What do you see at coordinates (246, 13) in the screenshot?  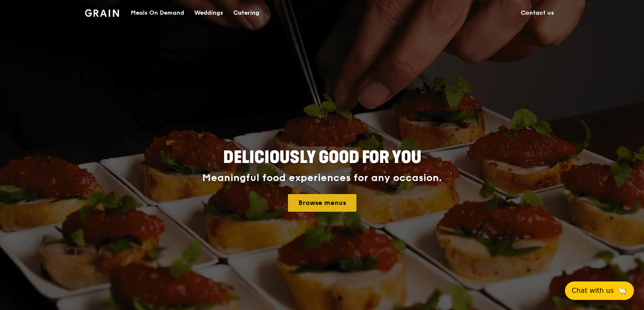 I see `div: Catering` at bounding box center [246, 13].